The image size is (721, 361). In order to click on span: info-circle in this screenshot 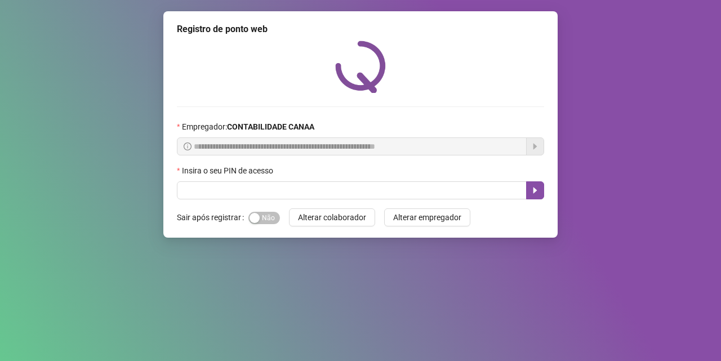, I will do `click(188, 147)`.